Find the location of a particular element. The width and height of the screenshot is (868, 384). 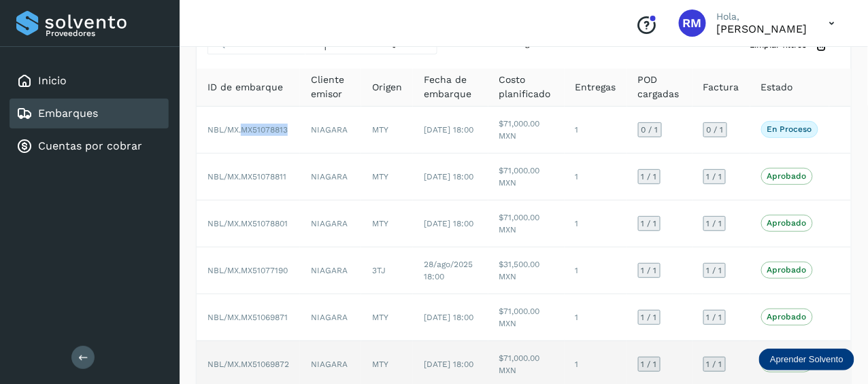

span: NBL/MX.MX51069871 is located at coordinates (248, 318).